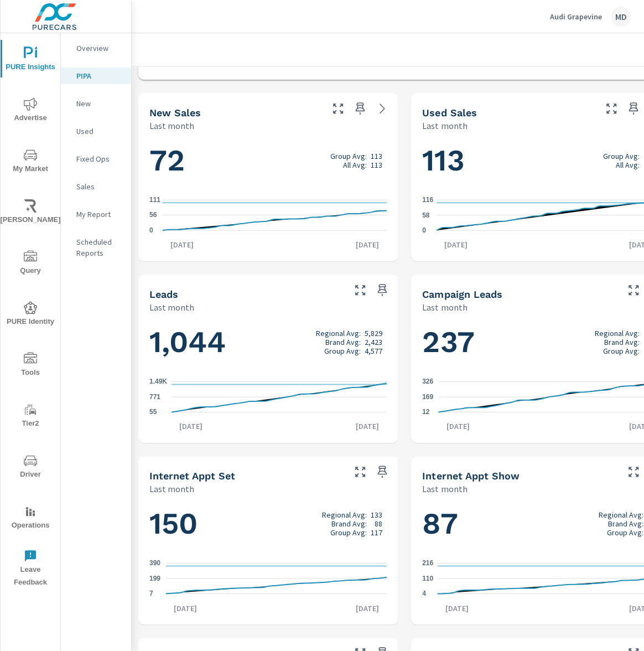 The image size is (644, 651). I want to click on div: My Report, so click(96, 214).